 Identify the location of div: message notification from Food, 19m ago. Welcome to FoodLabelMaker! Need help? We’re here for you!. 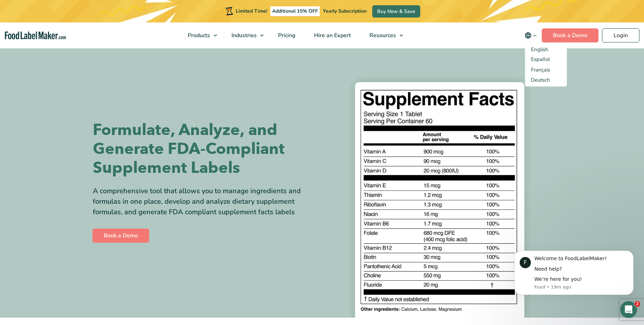
(70, 32).